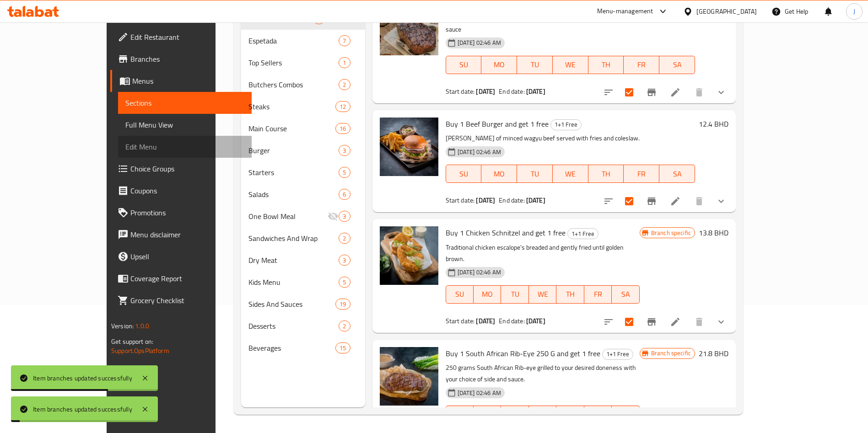  I want to click on div: Salads, so click(293, 194).